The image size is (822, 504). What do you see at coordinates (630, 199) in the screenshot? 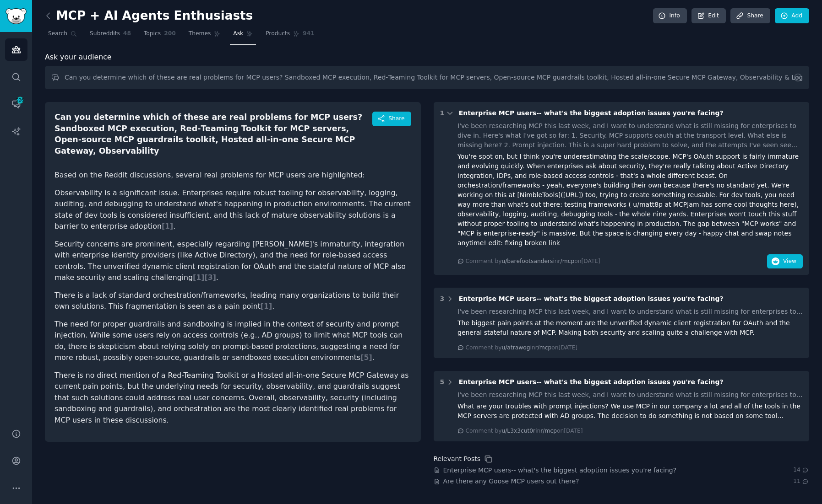
I see `div: You're spot on, but I think you're underestimating the scale/scope. MCP's OAuth support is fairly...` at bounding box center [630, 199].